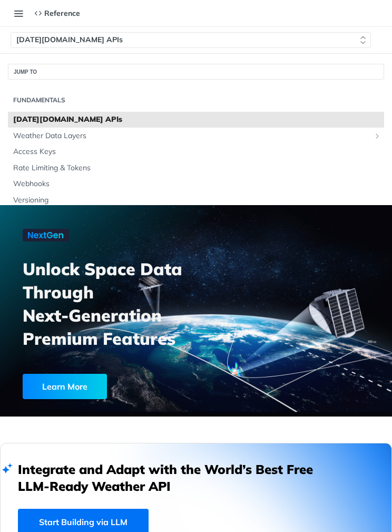  What do you see at coordinates (196, 184) in the screenshot?
I see `a: Webhooks` at bounding box center [196, 184].